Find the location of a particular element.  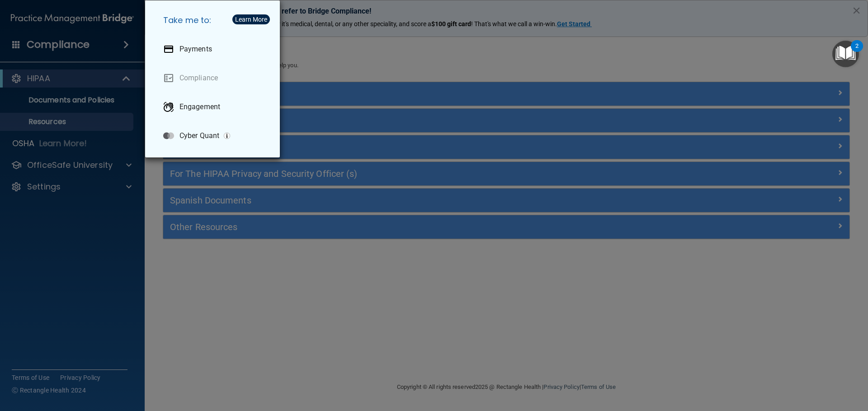

a: Cyber Quant is located at coordinates (214, 136).